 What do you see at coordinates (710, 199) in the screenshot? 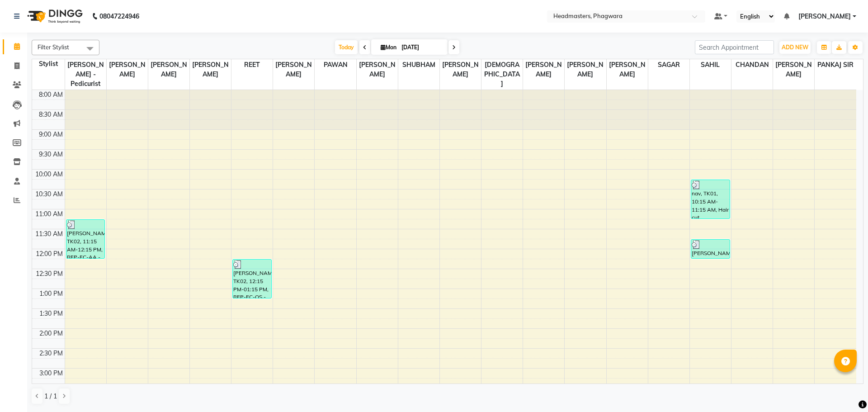
I see `div: nav, TK01, 10:15 AM-11:15 AM, Hair cut` at bounding box center [710, 199].